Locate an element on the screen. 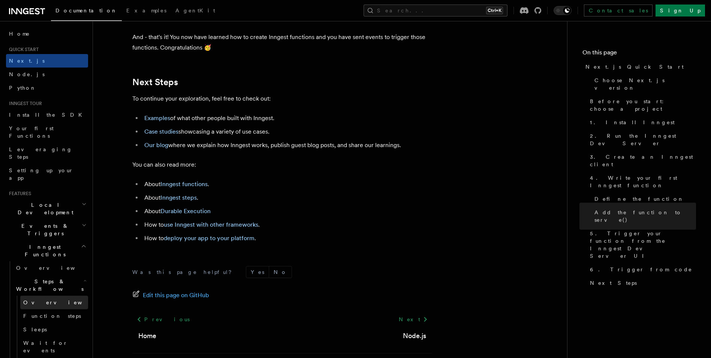 This screenshot has width=711, height=358. a: use Inngest with other frameworks is located at coordinates (211, 224).